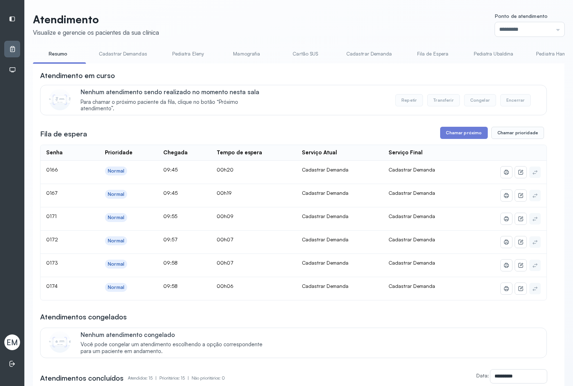 The image size is (573, 386). Describe the element at coordinates (521, 16) in the screenshot. I see `span: Ponto de atendimento` at that location.